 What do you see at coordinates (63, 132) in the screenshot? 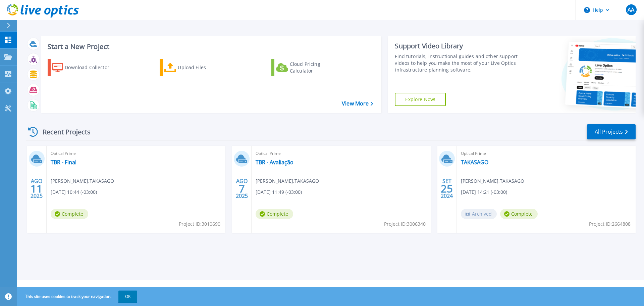
I see `div: Recent Projects` at bounding box center [63, 132].